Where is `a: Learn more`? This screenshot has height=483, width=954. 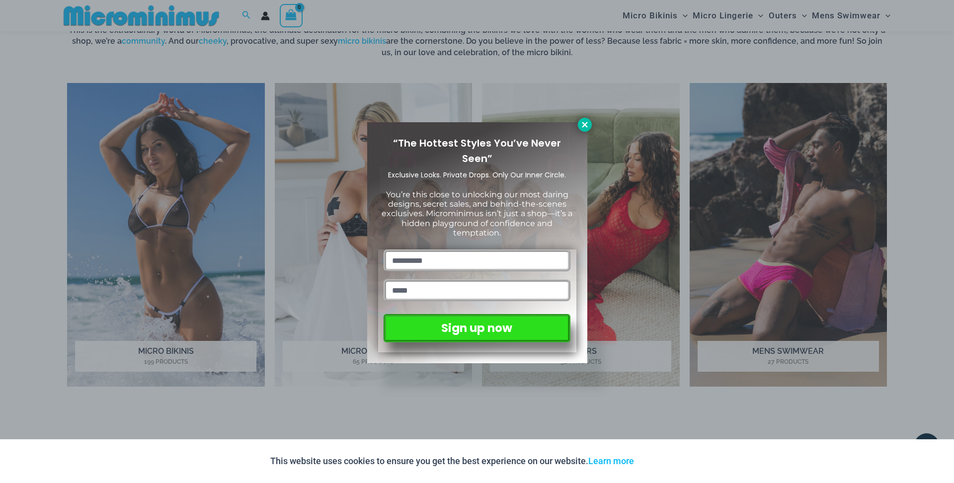
a: Learn more is located at coordinates (611, 460).